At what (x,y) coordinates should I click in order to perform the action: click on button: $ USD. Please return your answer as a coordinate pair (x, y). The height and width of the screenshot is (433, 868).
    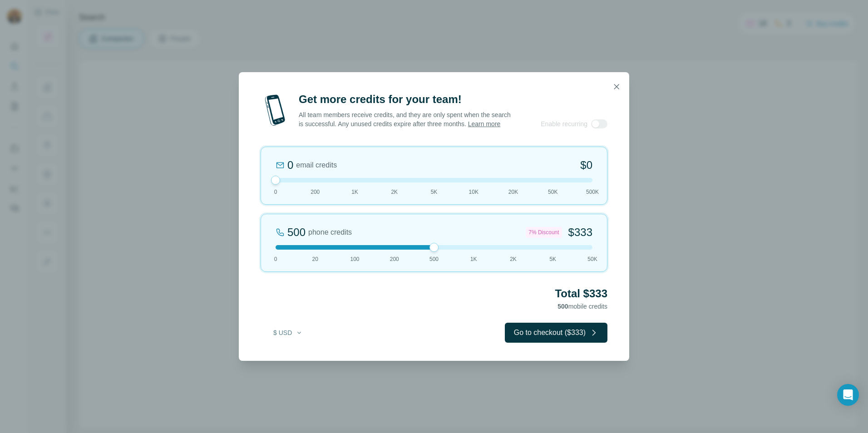
    Looking at the image, I should click on (288, 333).